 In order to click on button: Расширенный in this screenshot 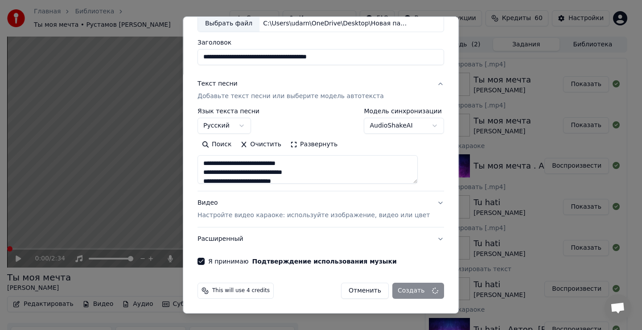, I will do `click(320, 239)`.